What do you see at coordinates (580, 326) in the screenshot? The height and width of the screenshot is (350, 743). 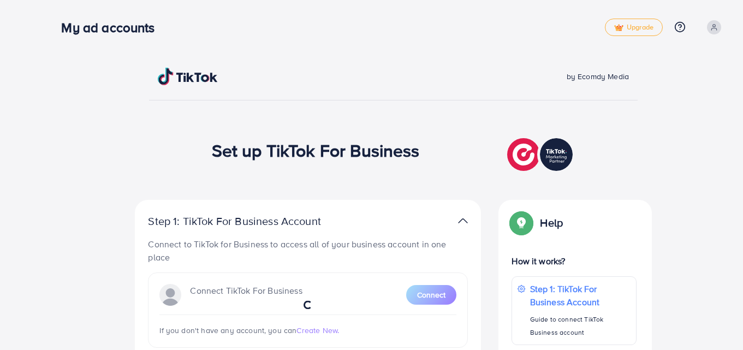 I see `p: Guide to connect TikTok Business account` at bounding box center [580, 326].